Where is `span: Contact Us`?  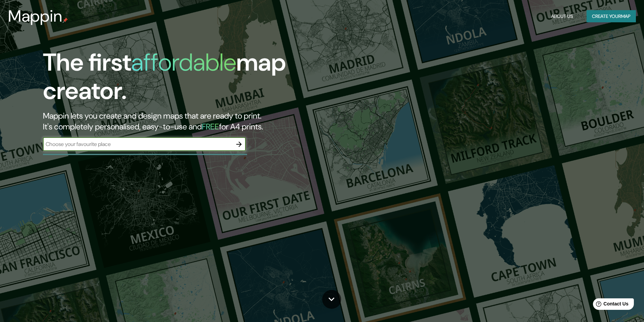
span: Contact Us is located at coordinates (32, 8).